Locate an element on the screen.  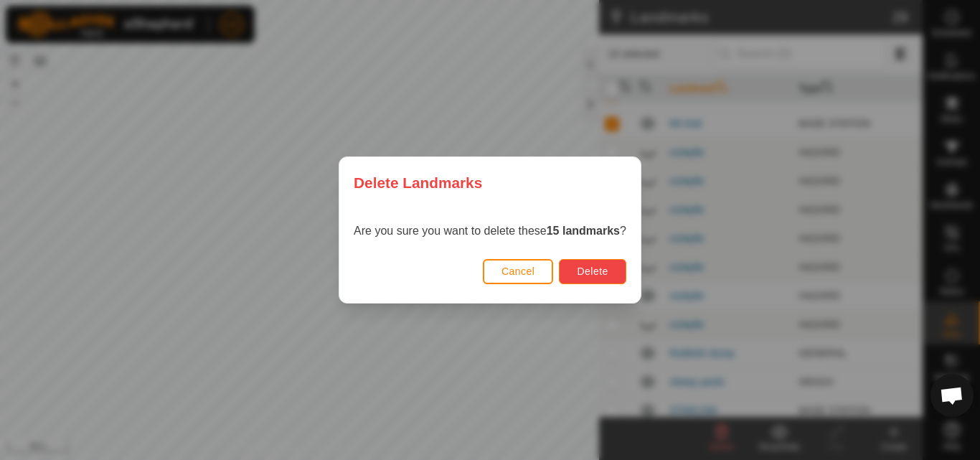
strong: 15 landmarks is located at coordinates (584, 230).